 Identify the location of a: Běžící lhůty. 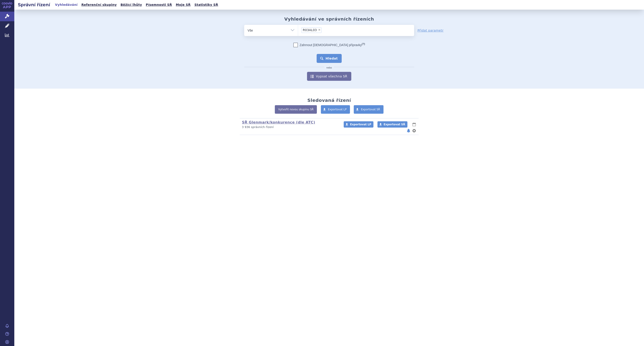
(131, 4).